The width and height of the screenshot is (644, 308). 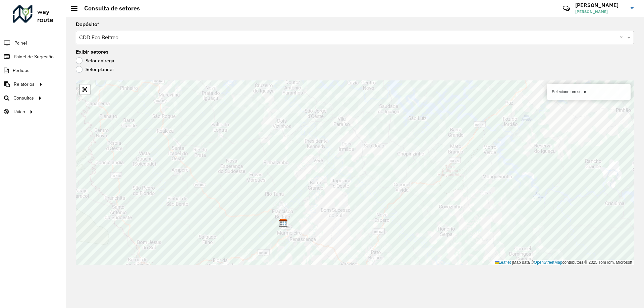 What do you see at coordinates (92, 52) in the screenshot?
I see `label: Exibir setores` at bounding box center [92, 52].